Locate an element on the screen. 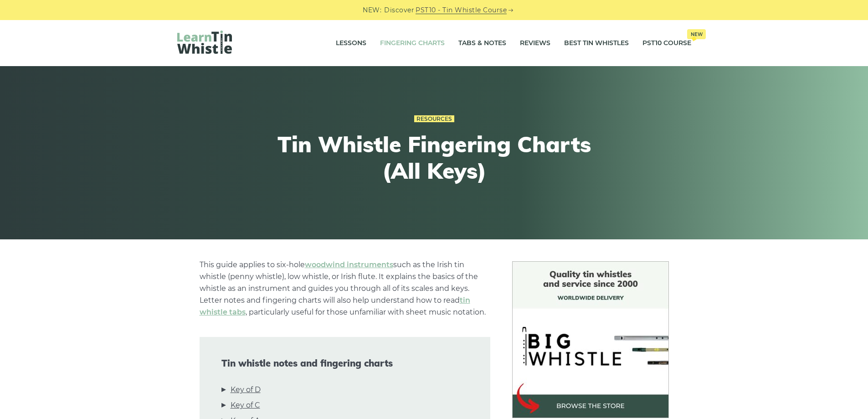 This screenshot has width=868, height=419. a: Reviews is located at coordinates (535, 43).